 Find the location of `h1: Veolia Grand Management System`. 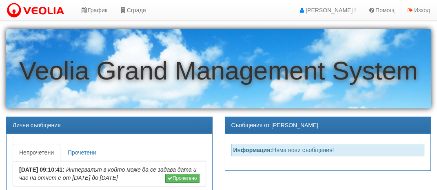

h1: Veolia Grand Management System is located at coordinates (218, 71).